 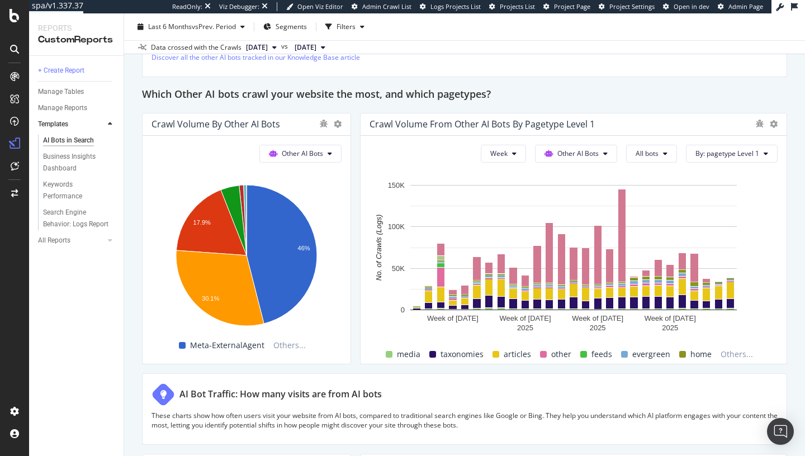 I want to click on div: Keywords Performance, so click(x=74, y=191).